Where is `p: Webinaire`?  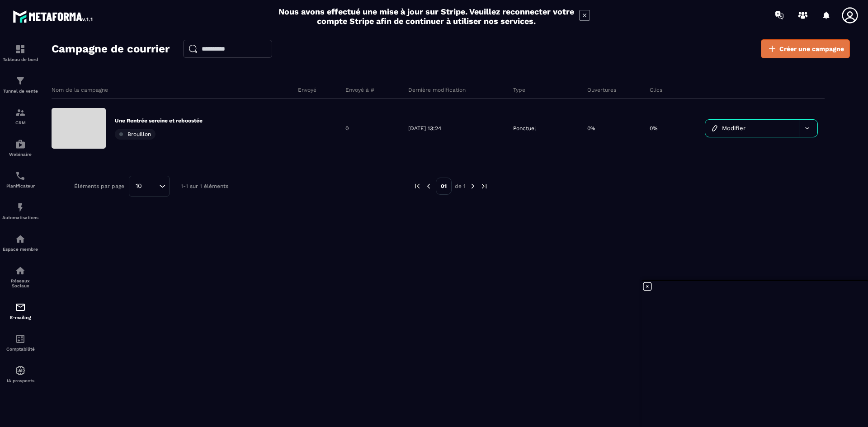 p: Webinaire is located at coordinates (20, 154).